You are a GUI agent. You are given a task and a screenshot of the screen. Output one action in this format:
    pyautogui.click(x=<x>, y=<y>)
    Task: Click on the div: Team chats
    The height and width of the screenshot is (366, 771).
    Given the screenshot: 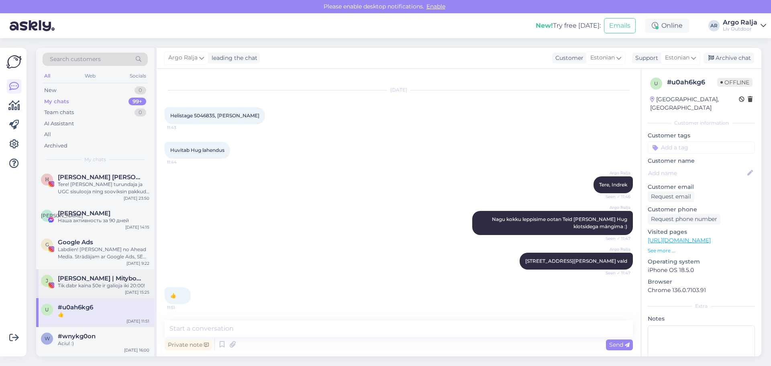 What is the action you would take?
    pyautogui.click(x=59, y=112)
    